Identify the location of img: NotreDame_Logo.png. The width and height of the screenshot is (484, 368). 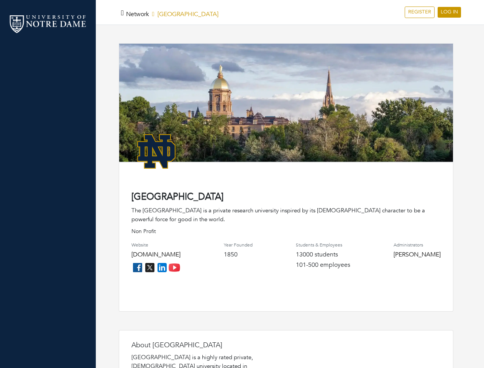
(156, 151).